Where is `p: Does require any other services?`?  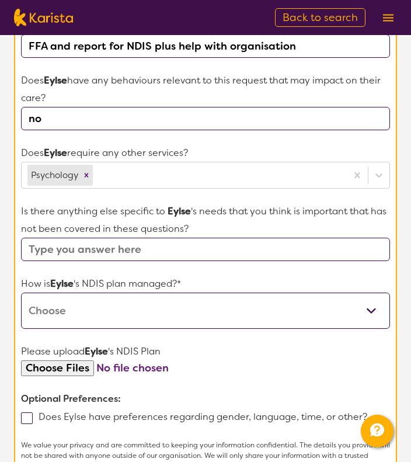 p: Does require any other services? is located at coordinates (205, 153).